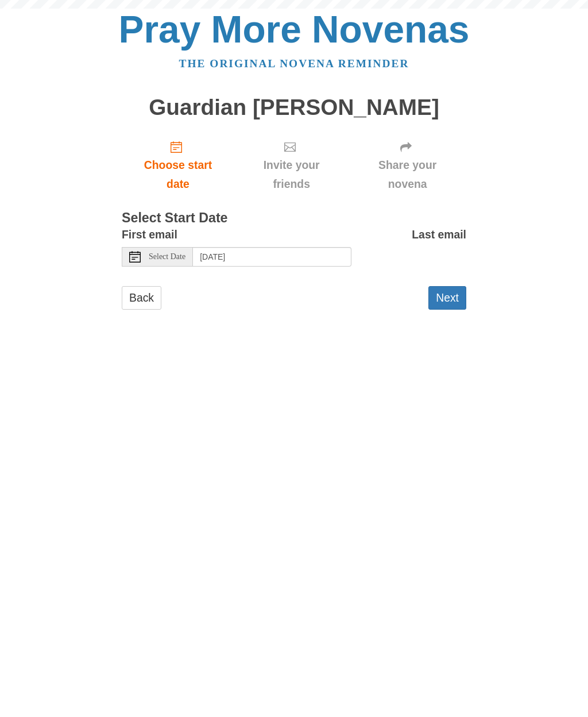 This screenshot has width=588, height=717. I want to click on span: Select Date, so click(167, 256).